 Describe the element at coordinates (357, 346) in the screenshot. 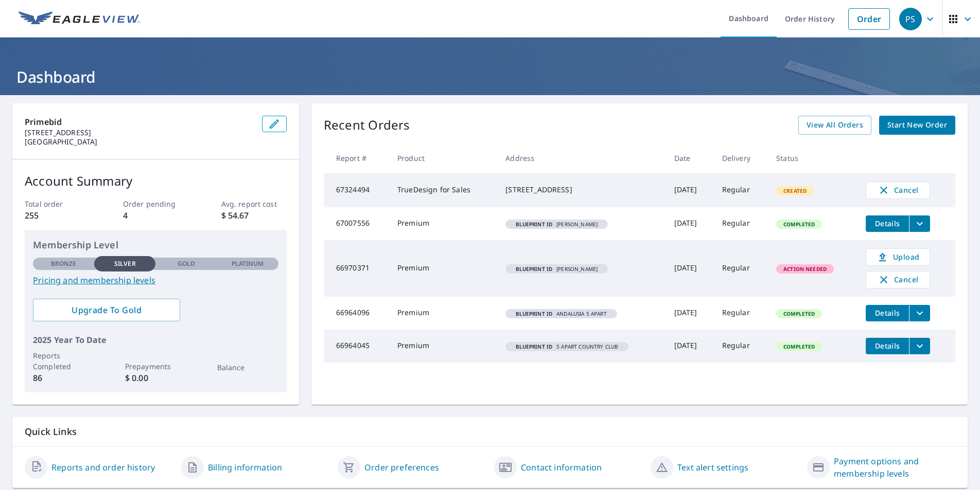

I see `td: 66964045` at that location.